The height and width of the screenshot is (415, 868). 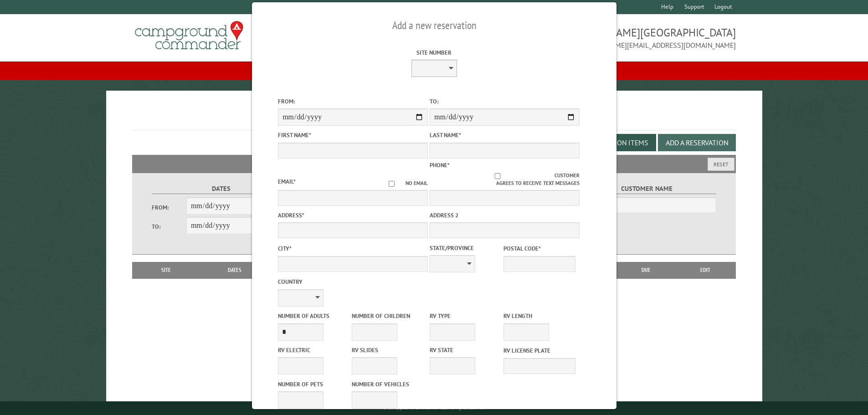 I want to click on label: RV Slides, so click(x=388, y=350).